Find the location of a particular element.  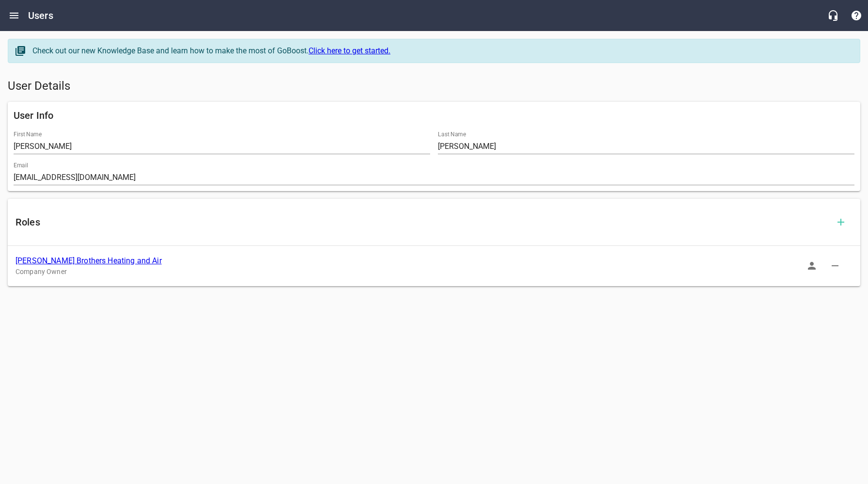

button: Live Chat is located at coordinates (833, 15).